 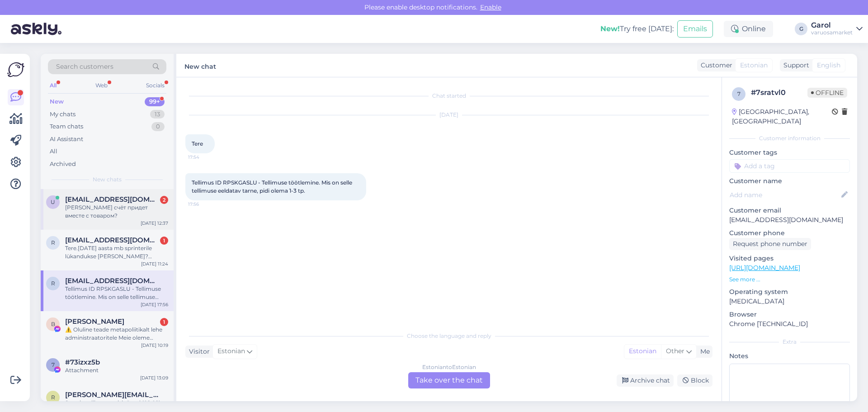 I want to click on div: Visitor, so click(x=197, y=352).